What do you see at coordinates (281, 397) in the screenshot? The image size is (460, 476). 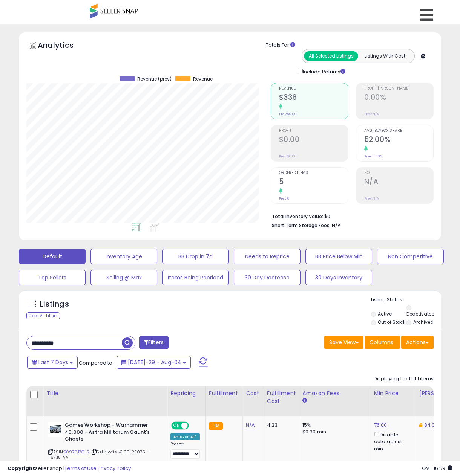 I see `div: Fulfillment Cost` at bounding box center [281, 397].